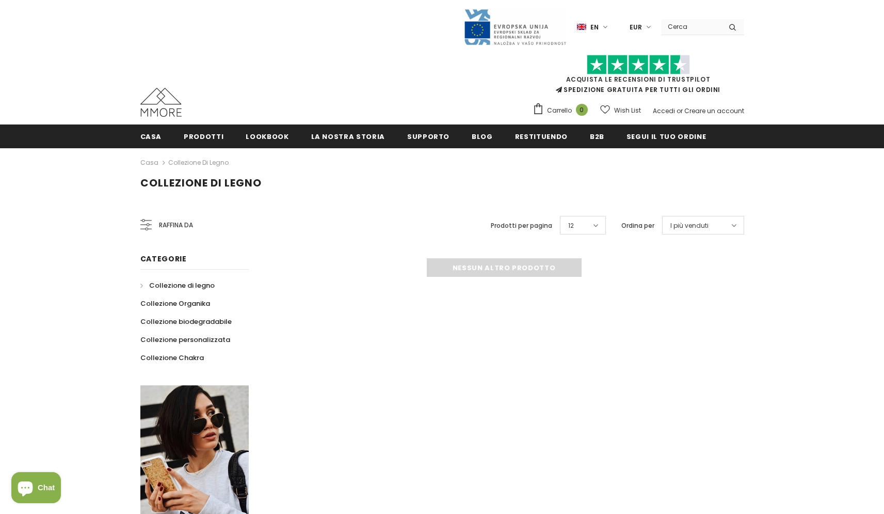 This screenshot has width=884, height=514. Describe the element at coordinates (541, 136) in the screenshot. I see `a: Restituendo` at that location.